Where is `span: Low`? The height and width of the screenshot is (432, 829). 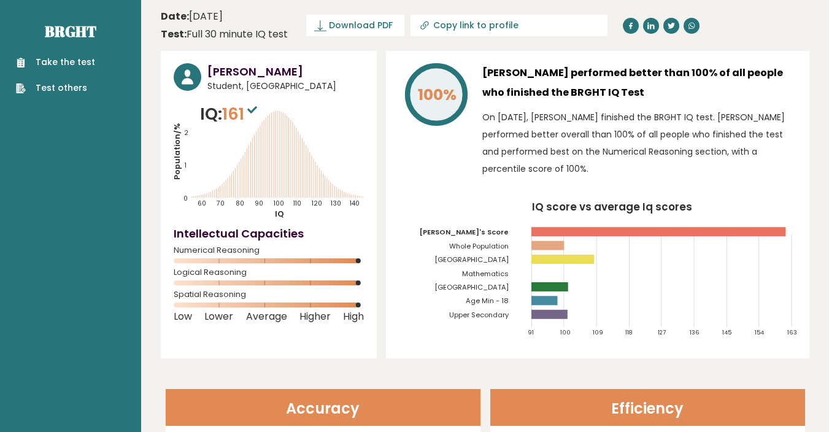 span: Low is located at coordinates (183, 316).